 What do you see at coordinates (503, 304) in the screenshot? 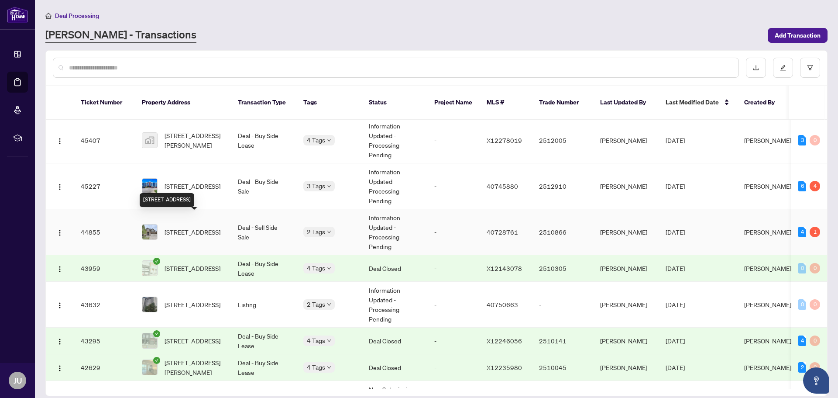
I see `span: 40750663` at bounding box center [503, 304].